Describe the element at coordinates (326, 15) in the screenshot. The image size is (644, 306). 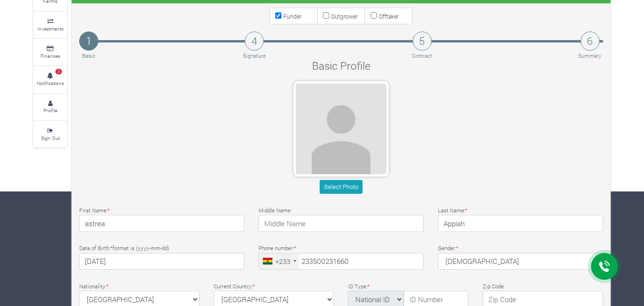
I see `input: Outgrower` at that location.